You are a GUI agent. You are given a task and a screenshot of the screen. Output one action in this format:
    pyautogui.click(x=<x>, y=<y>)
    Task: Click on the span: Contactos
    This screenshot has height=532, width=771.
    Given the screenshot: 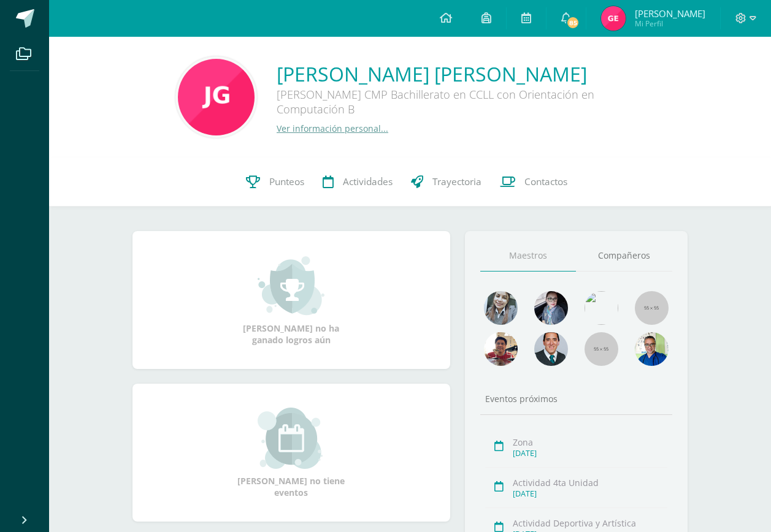 What is the action you would take?
    pyautogui.click(x=546, y=181)
    